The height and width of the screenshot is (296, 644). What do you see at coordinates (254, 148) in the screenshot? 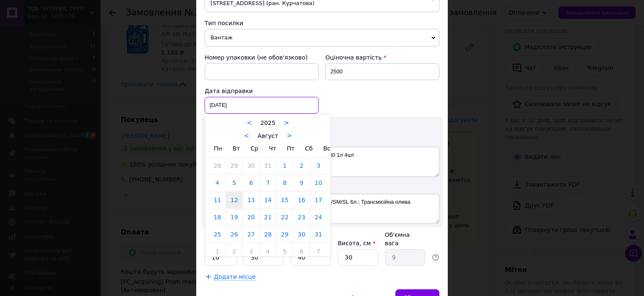
I see `span: Ср` at bounding box center [254, 148].